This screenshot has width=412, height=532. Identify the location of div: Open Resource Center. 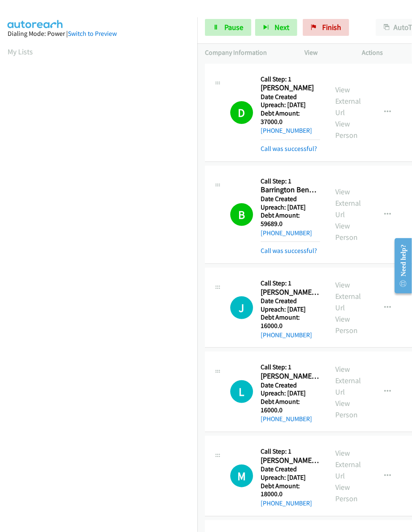
(15, 33).